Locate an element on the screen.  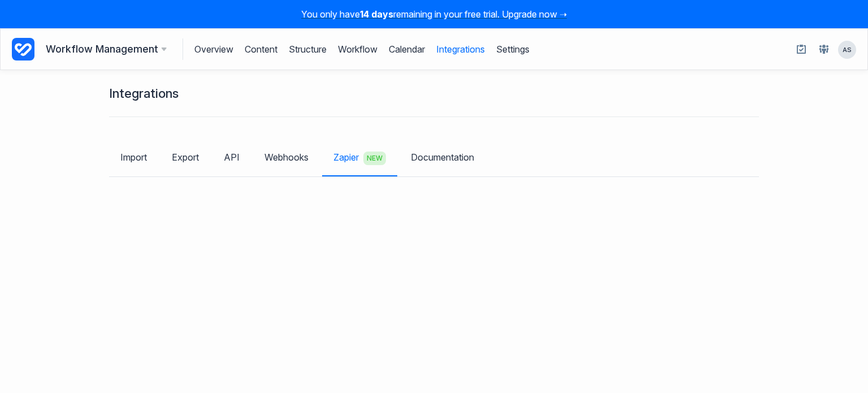
a: Content is located at coordinates (261, 50).